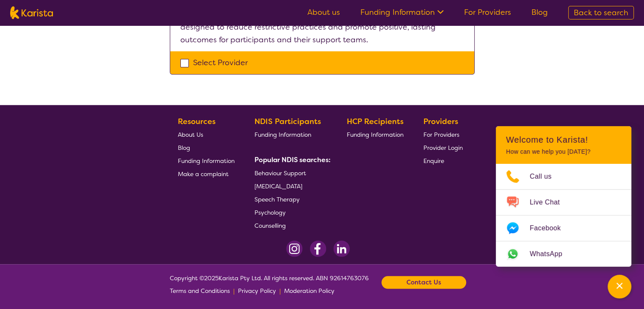  Describe the element at coordinates (291, 212) in the screenshot. I see `a: Psychology` at that location.